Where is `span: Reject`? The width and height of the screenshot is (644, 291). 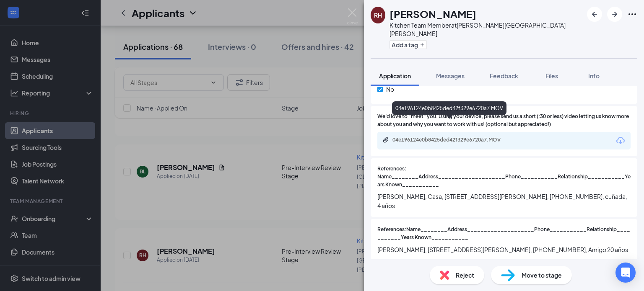
span: Reject is located at coordinates (465, 276).